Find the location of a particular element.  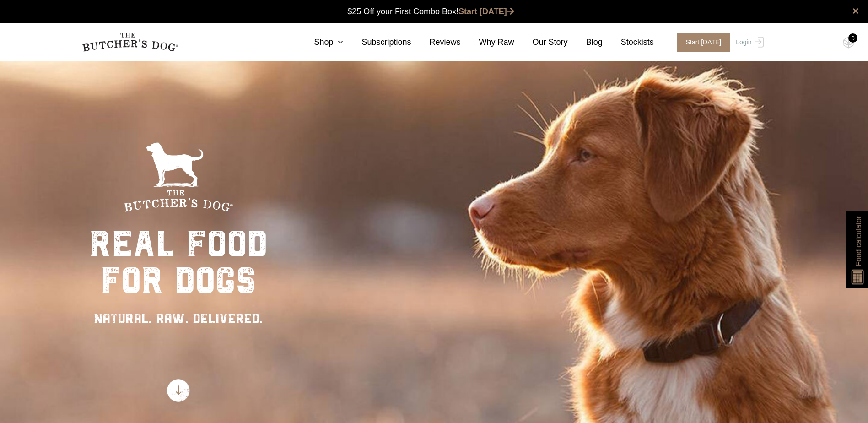

div: real food for dogs is located at coordinates (178, 262).